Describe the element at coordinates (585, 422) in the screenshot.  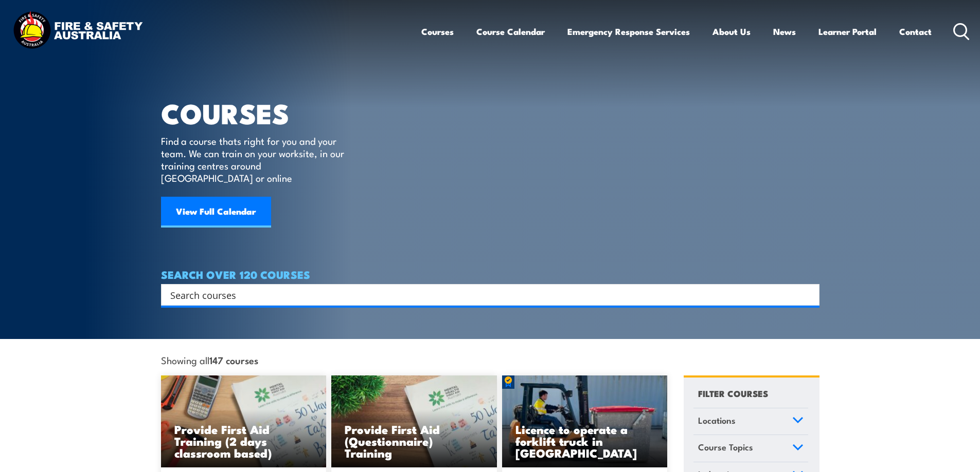
I see `img: Licence to operate a forklift truck Training` at that location.